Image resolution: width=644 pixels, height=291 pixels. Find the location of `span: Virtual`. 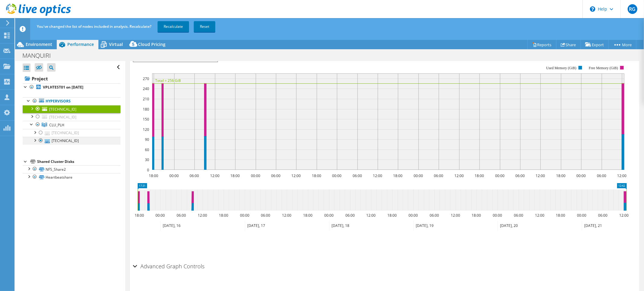

span: Virtual is located at coordinates (116, 44).